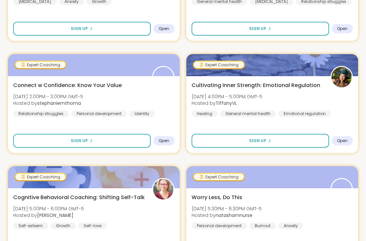 The image size is (366, 241). I want to click on div: General mental health, so click(248, 114).